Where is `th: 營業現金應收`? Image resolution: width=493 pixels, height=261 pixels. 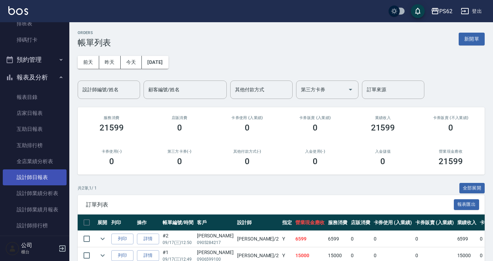 th: 營業現金應收 is located at coordinates (310, 222).